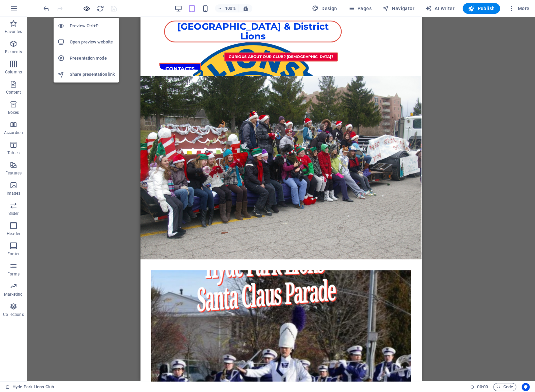 Image resolution: width=535 pixels, height=392 pixels. What do you see at coordinates (518, 9) in the screenshot?
I see `span: More` at bounding box center [518, 9].